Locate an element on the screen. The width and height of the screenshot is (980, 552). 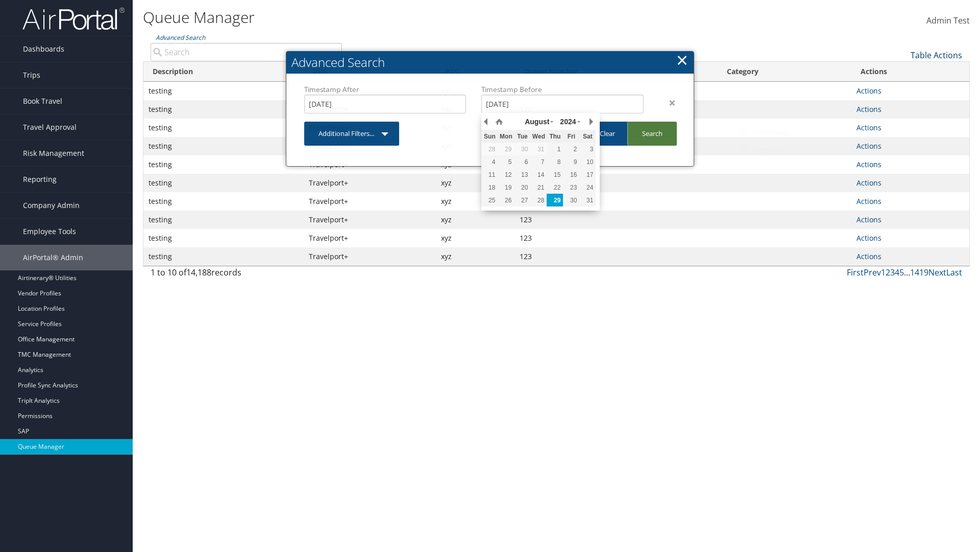
th: Thu is located at coordinates (555, 136).